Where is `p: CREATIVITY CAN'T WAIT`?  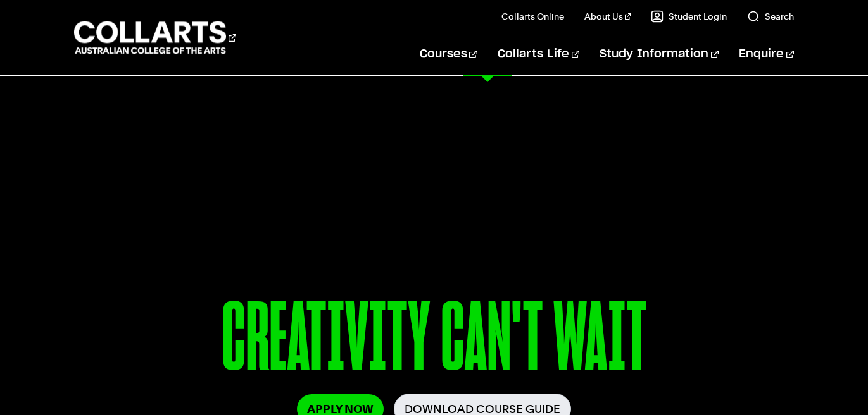 p: CREATIVITY CAN'T WAIT is located at coordinates (434, 341).